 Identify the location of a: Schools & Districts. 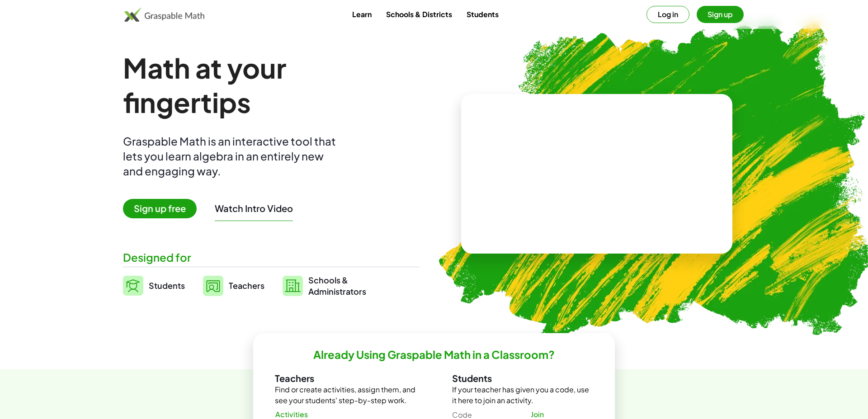
(419, 14).